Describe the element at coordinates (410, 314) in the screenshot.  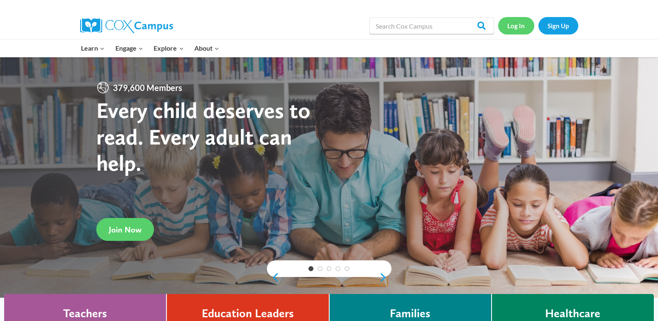
I see `h4: Families` at that location.